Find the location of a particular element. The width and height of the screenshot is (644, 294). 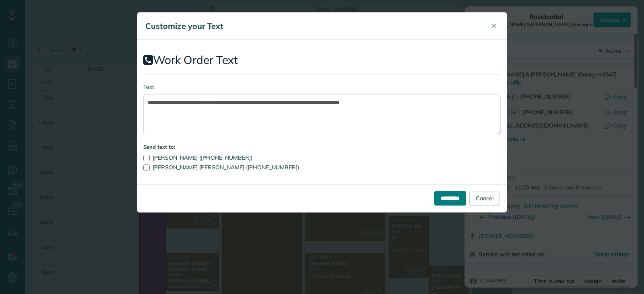

strong: Send text to: is located at coordinates (159, 147).